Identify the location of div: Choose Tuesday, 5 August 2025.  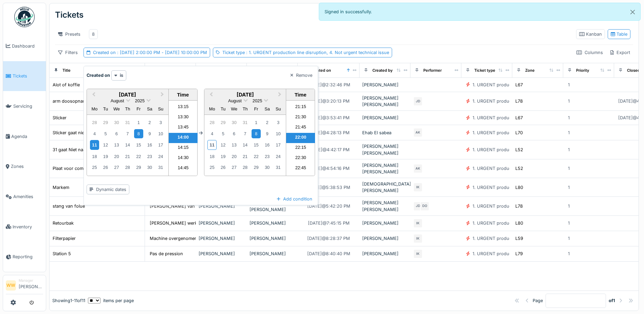
(223, 134).